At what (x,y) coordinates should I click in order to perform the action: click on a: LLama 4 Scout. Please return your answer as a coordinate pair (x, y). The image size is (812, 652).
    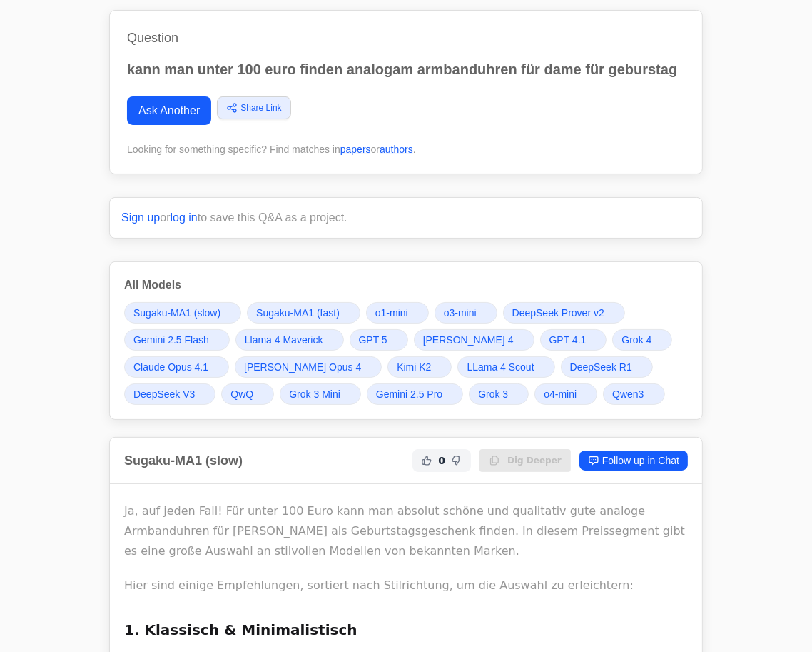
    Looking at the image, I should click on (506, 367).